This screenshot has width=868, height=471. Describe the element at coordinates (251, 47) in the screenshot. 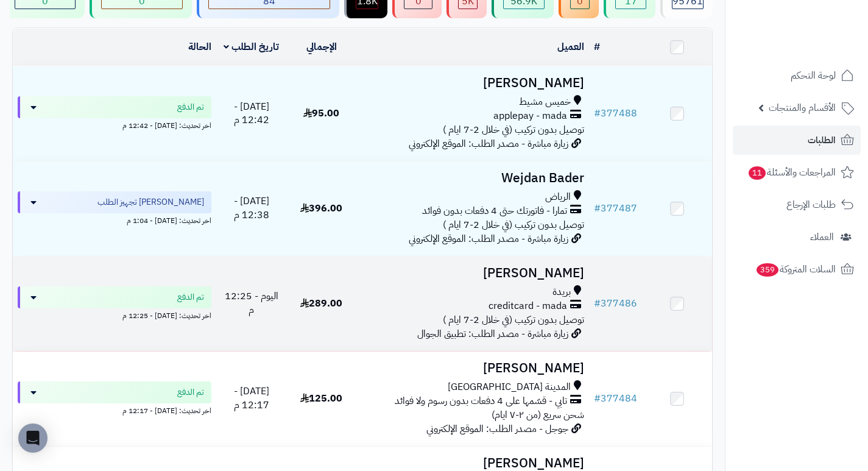

I see `a: تاريخ الطلب` at that location.